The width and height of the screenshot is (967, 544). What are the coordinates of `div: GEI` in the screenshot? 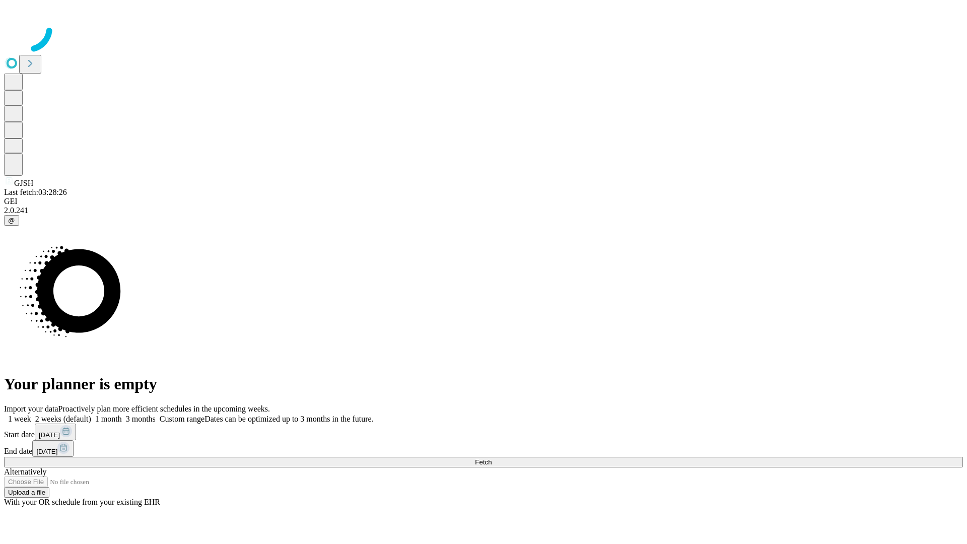 It's located at (484, 201).